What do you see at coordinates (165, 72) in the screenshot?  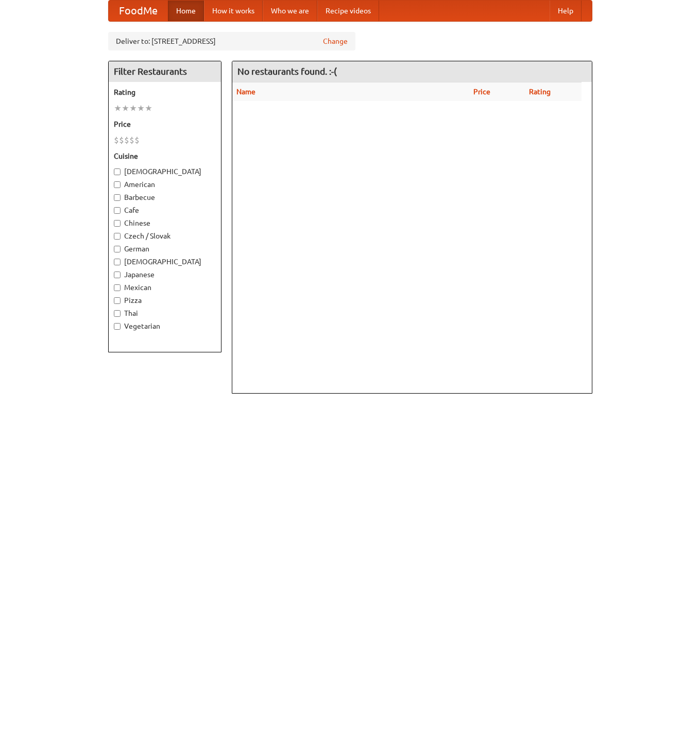 I see `h4: Filter Restaurants` at bounding box center [165, 72].